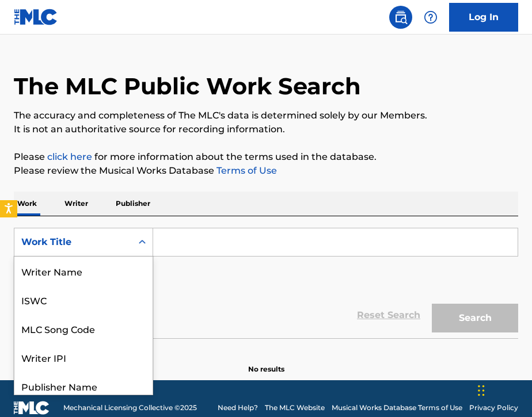 The width and height of the screenshot is (532, 417). What do you see at coordinates (401, 17) in the screenshot?
I see `img: search` at bounding box center [401, 17].